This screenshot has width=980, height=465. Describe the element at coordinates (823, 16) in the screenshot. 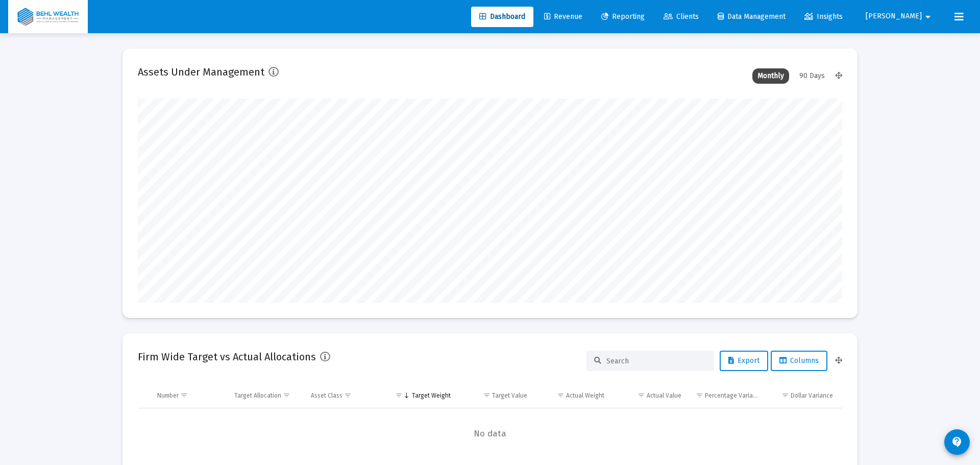

I see `span: Insights` at that location.